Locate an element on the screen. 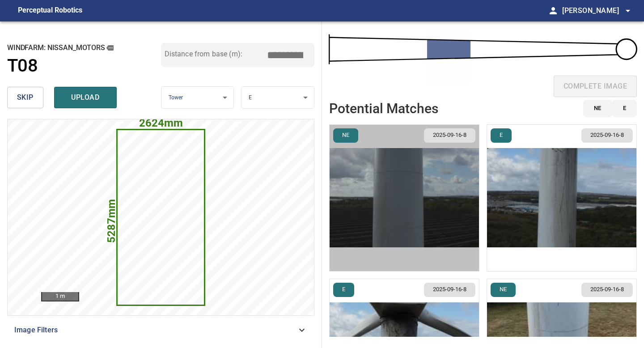 This screenshot has width=644, height=348. div: Image Filters is located at coordinates (161, 330).